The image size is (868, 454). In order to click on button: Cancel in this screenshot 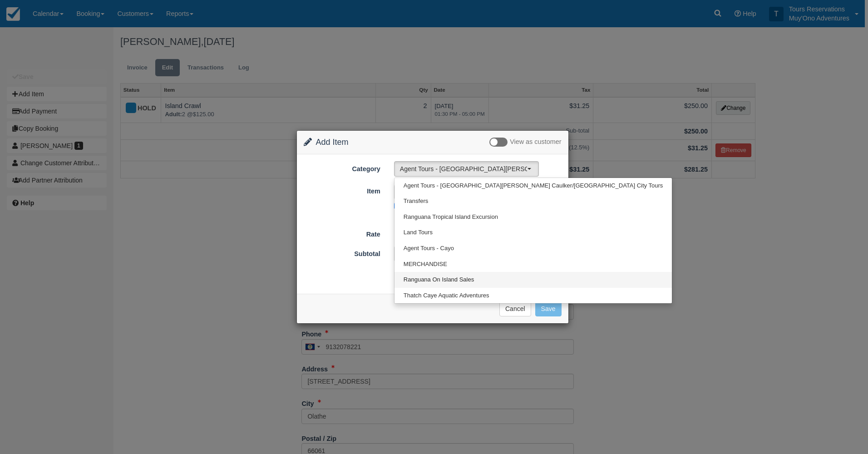, I will do `click(515, 309)`.